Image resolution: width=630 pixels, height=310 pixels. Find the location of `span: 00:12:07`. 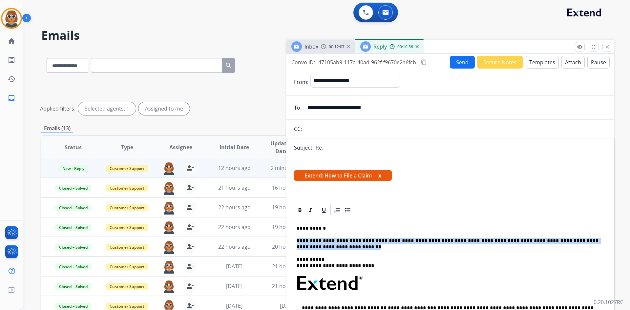

span: 00:12:07 is located at coordinates (337, 47).